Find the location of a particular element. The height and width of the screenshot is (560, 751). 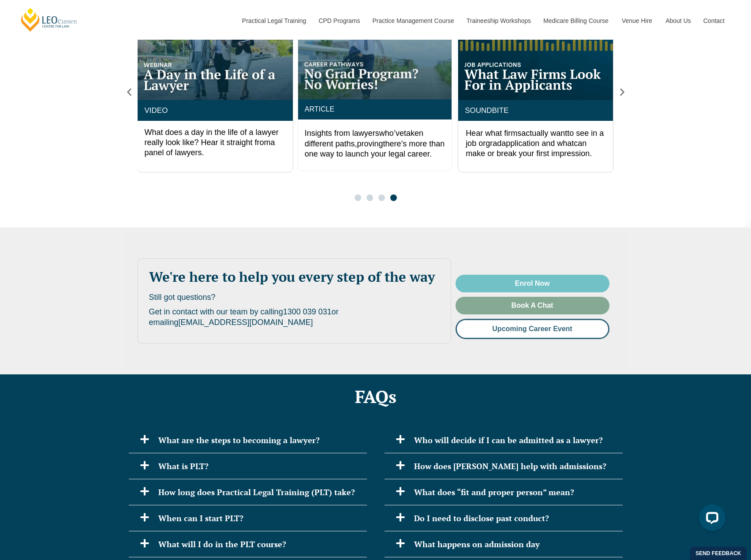

span: to see in a job or is located at coordinates (534, 138).